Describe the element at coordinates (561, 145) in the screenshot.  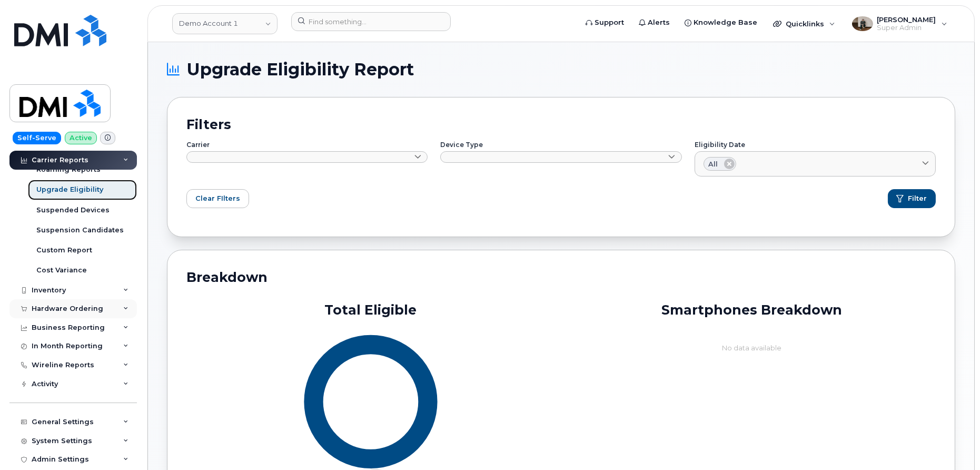
I see `label: Device Type` at that location.